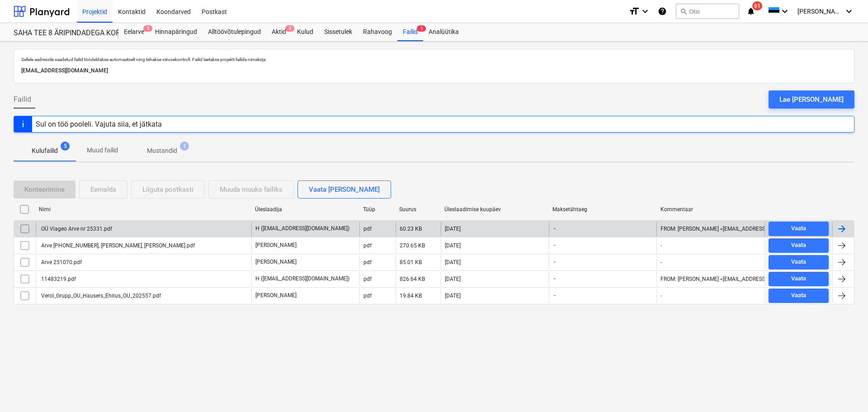  What do you see at coordinates (410, 32) in the screenshot?
I see `div: Failid` at bounding box center [410, 32].